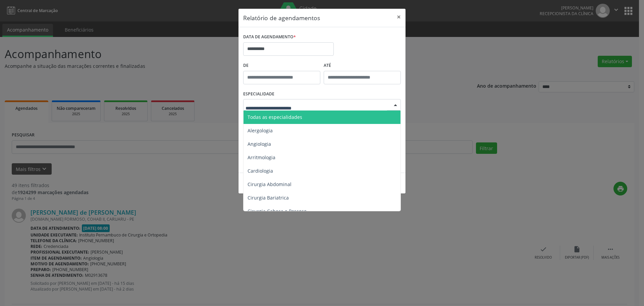 This screenshot has width=644, height=306. I want to click on label: DATA DE AGENDAMENTO, so click(270, 37).